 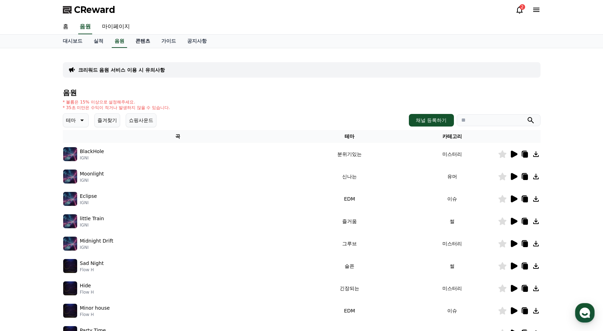 What do you see at coordinates (197, 41) in the screenshot?
I see `a: 공지사항` at bounding box center [197, 41].